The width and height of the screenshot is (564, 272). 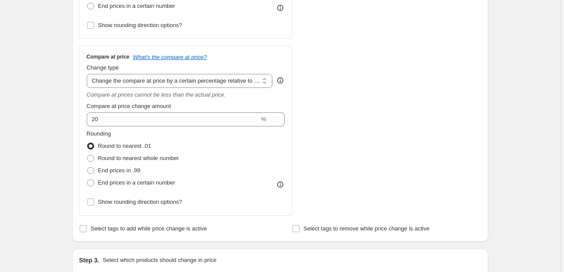 I want to click on span: Round to nearest .01, so click(x=124, y=146).